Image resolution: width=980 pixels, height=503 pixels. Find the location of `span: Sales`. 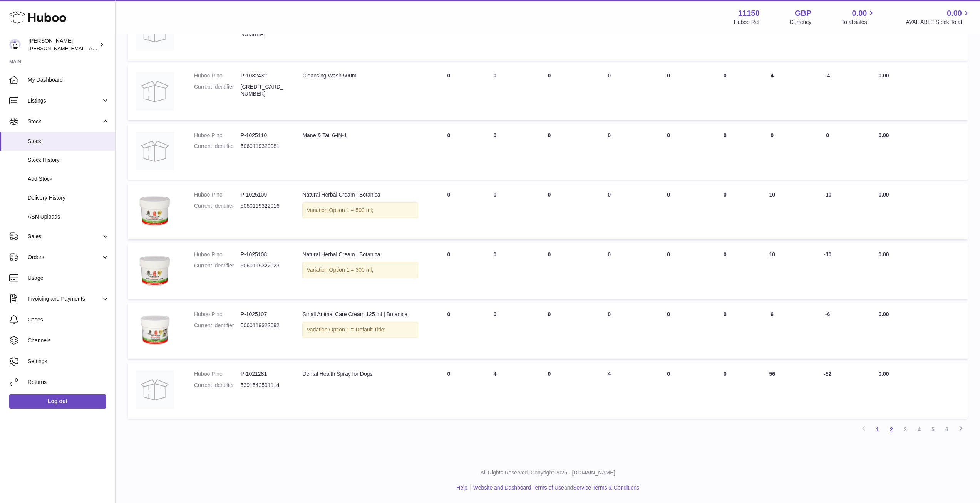

span: Sales is located at coordinates (64, 236).